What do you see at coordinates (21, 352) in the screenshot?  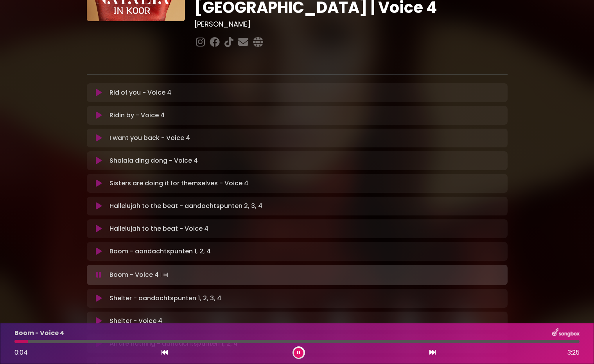 I see `span: 0:04` at bounding box center [21, 352].